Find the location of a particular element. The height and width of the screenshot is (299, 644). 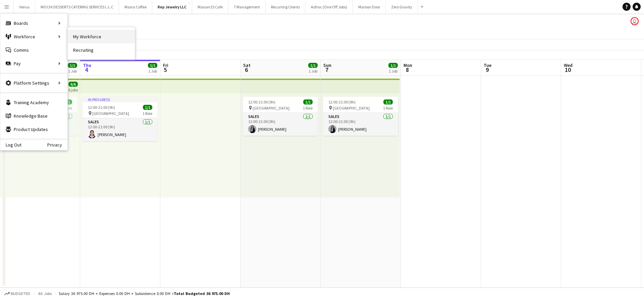

a: Log Out is located at coordinates (11, 145).